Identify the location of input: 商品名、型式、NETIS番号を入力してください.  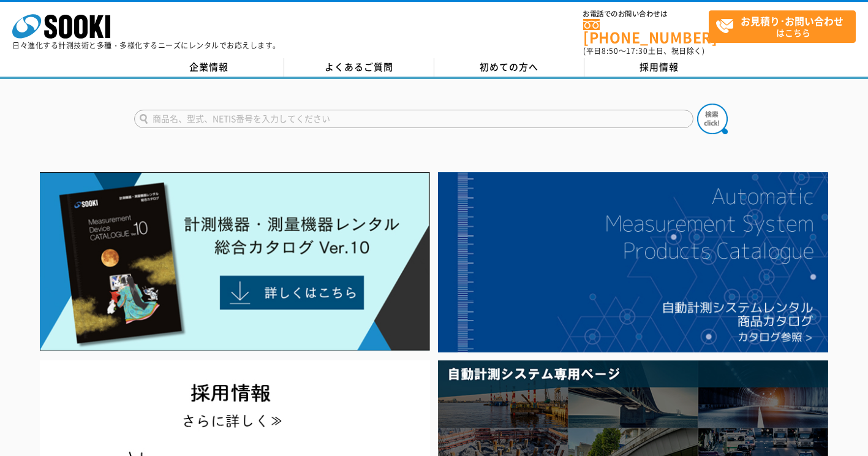
(414, 119).